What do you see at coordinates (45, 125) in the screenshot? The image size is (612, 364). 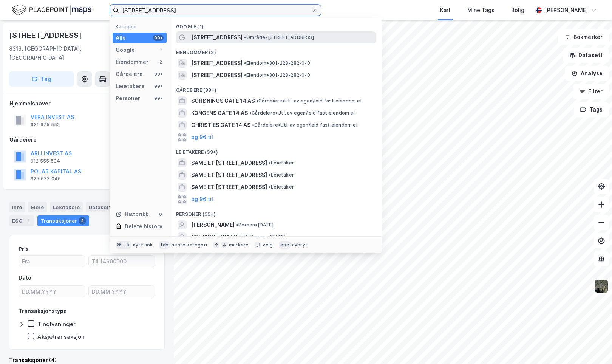 I see `div: 931 975 552` at bounding box center [45, 125].